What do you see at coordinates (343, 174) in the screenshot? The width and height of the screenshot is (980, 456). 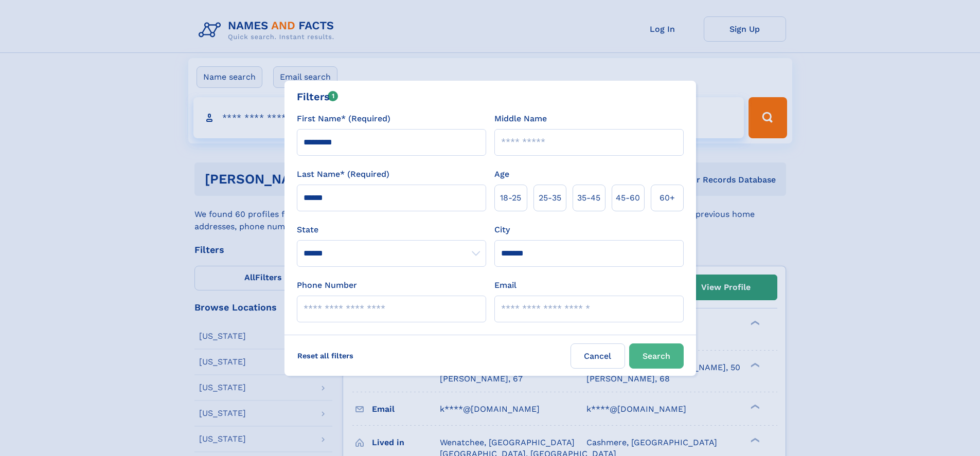 I see `label: Last Name* (Required)` at bounding box center [343, 174].